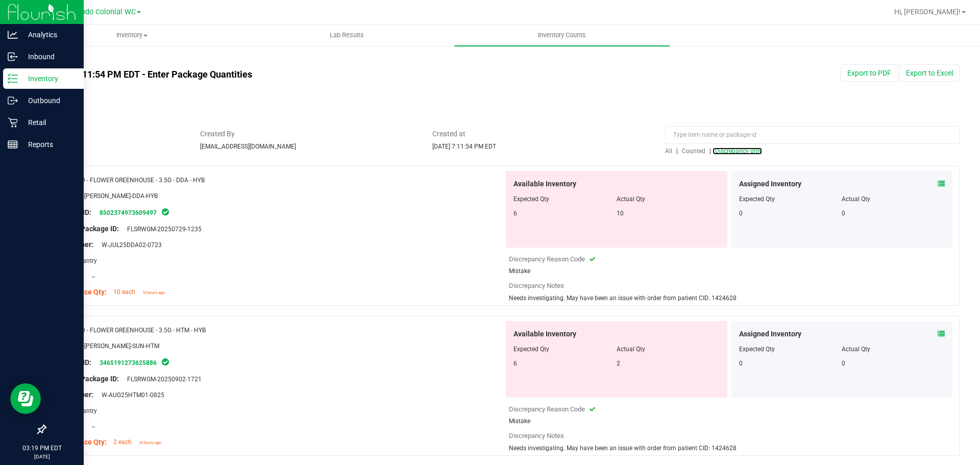 This screenshot has width=980, height=465. Describe the element at coordinates (141, 180) in the screenshot. I see `span: FD - FLOWER GREENHOUSE - 3.5G - DDA - HYB` at that location.